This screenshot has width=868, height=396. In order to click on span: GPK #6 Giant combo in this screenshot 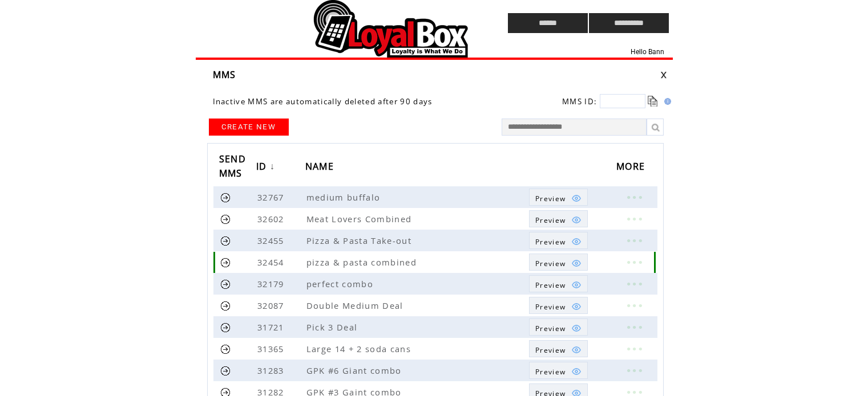, I will do `click(356, 370)`.